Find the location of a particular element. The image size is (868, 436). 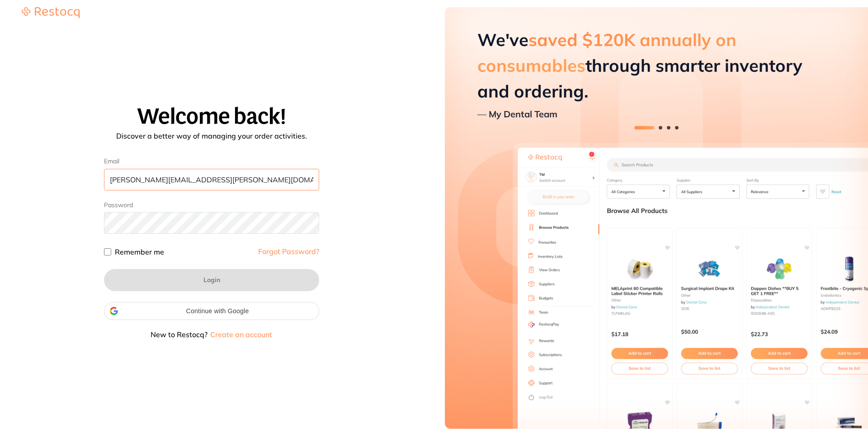

input: Enter your email is located at coordinates (211, 180).